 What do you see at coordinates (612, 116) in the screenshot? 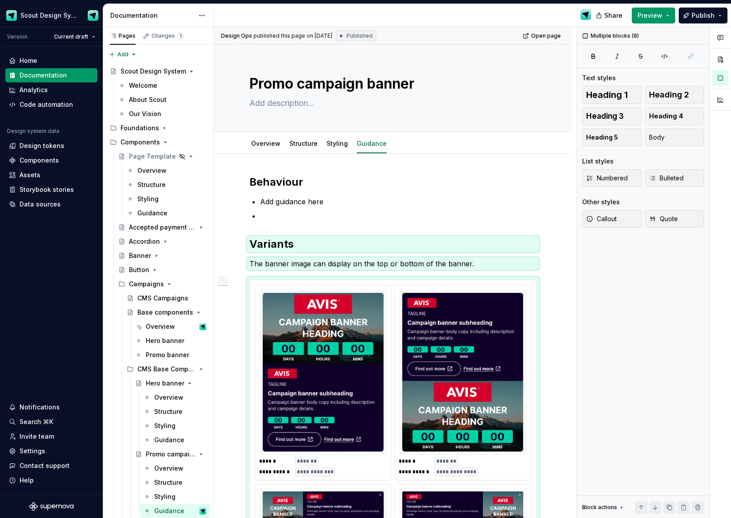
I see `button: Heading 3` at bounding box center [612, 116].